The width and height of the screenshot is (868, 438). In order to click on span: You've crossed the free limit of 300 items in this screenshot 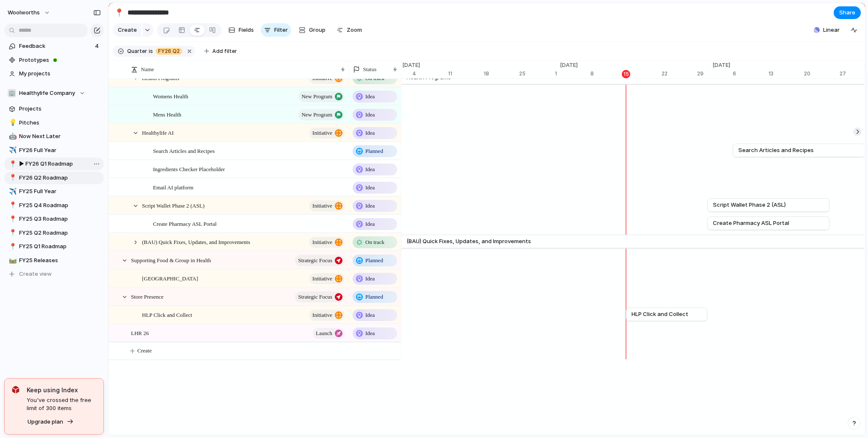, I will do `click(61, 404)`.